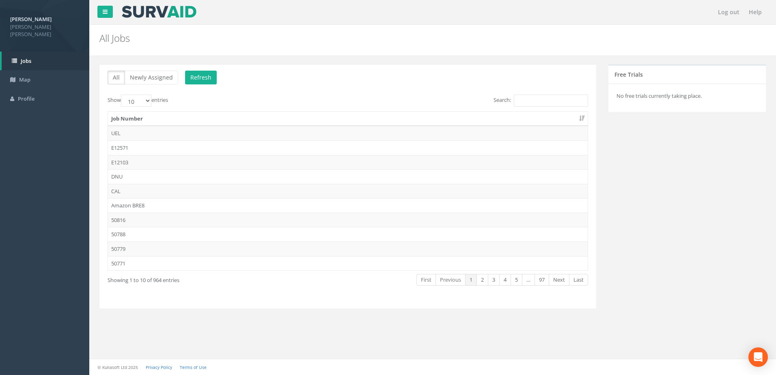 Image resolution: width=776 pixels, height=375 pixels. Describe the element at coordinates (494, 280) in the screenshot. I see `a: 3` at that location.